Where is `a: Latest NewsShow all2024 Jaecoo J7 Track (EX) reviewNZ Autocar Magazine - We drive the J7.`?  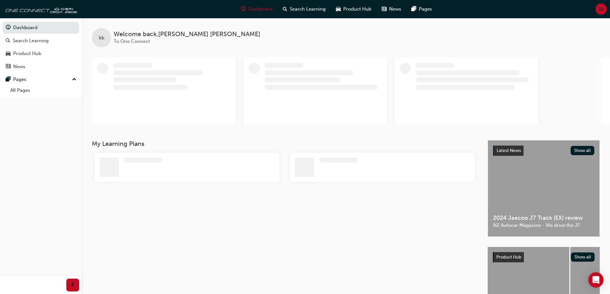 a: Latest NewsShow all2024 Jaecoo J7 Track (EX) reviewNZ Autocar Magazine - We drive the J7. is located at coordinates (544, 189).